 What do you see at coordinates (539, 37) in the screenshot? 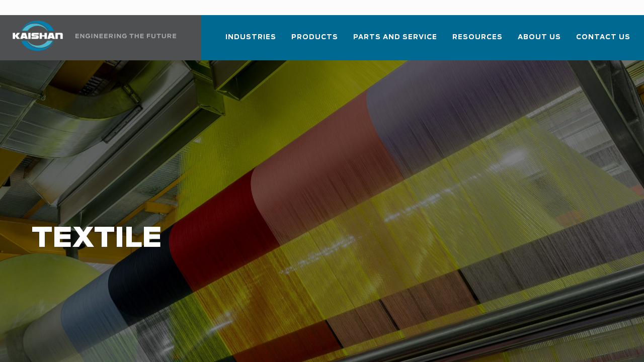
I see `span: About Us` at bounding box center [539, 37].